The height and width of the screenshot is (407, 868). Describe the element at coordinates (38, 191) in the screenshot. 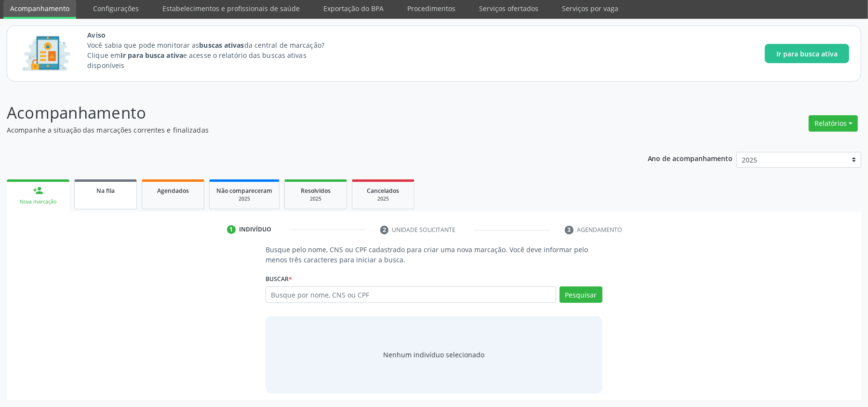

I see `div: person_add` at that location.